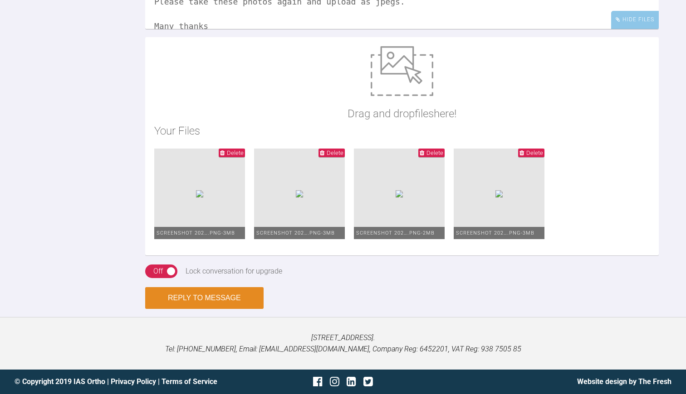 The image size is (686, 394). I want to click on img: fbcc55f2-3ad1-45b1-be20-abafb05bb464, so click(399, 194).